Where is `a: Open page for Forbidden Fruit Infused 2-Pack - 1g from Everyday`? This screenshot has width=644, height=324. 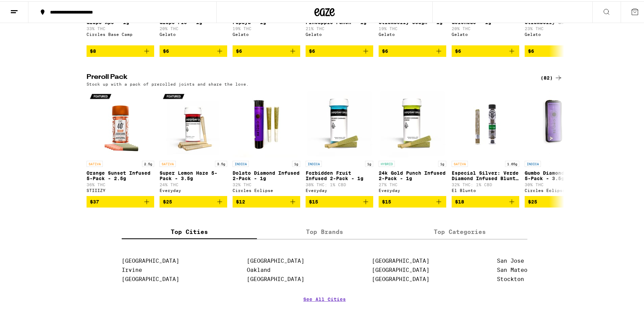
a: Open page for Forbidden Fruit Infused 2-Pack - 1g from Everyday is located at coordinates (339, 141).